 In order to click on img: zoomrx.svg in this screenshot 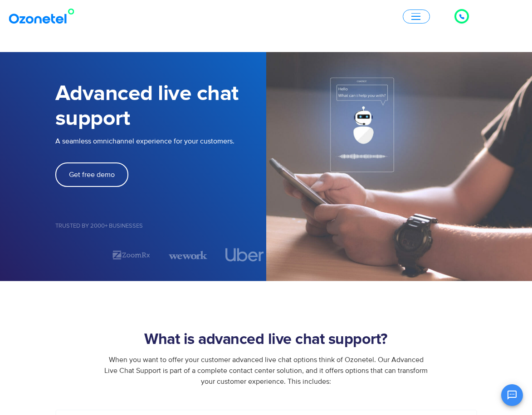, I will do `click(131, 255)`.